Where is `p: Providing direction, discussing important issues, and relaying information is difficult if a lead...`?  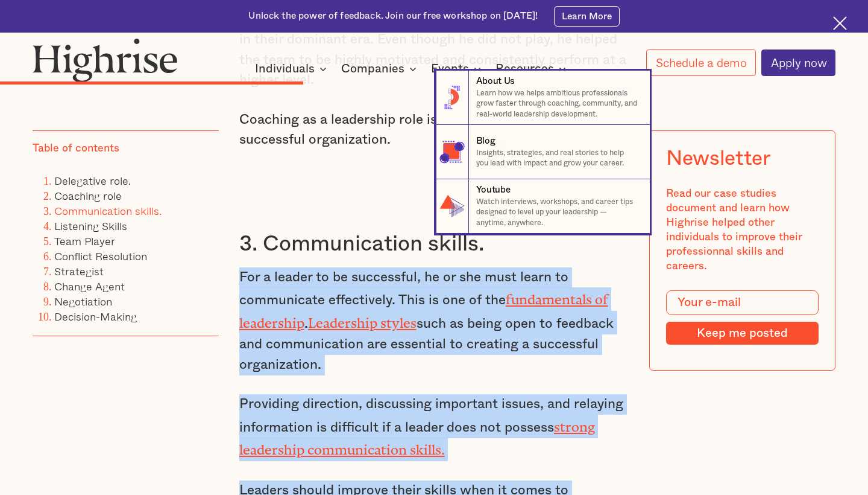 p: Providing direction, discussing important issues, and relaying information is difficult if a lead... is located at coordinates (434, 427).